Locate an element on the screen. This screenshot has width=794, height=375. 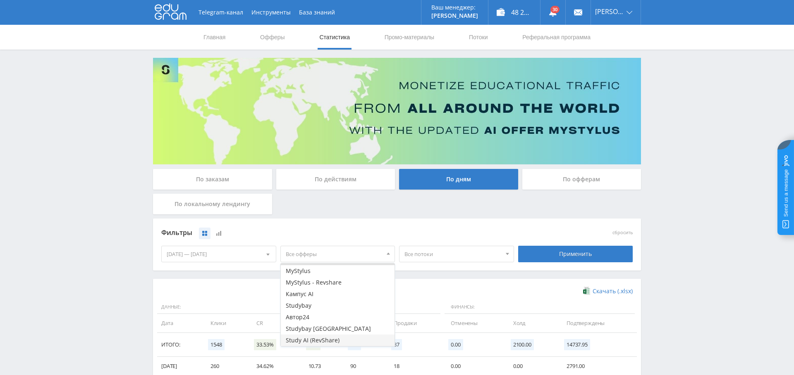
span: 0.00 is located at coordinates (455, 345).